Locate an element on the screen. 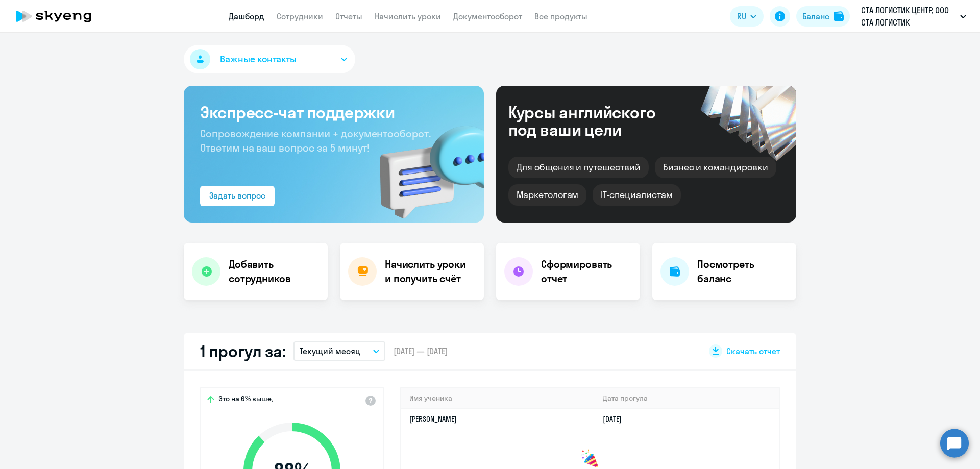 This screenshot has height=469, width=980. div: Курсы английского под ваши цели is located at coordinates (596, 121).